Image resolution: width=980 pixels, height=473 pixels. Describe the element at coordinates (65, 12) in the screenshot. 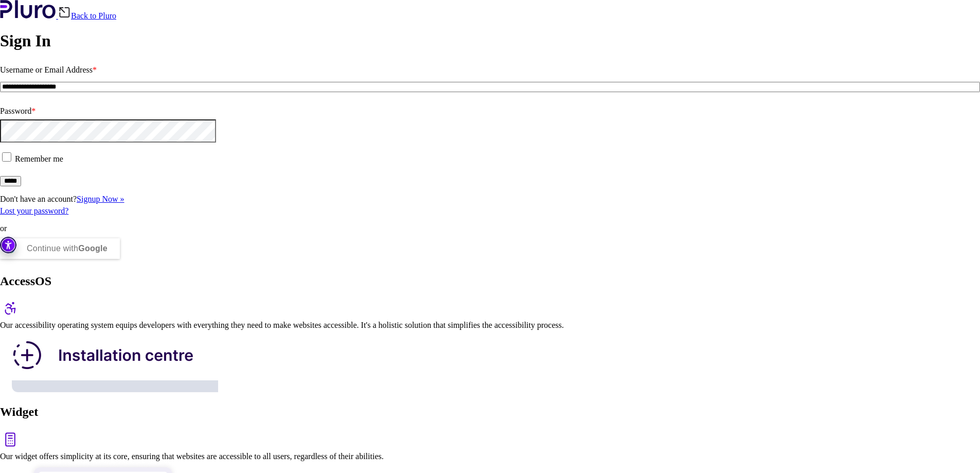

I see `img: Back icon` at that location.